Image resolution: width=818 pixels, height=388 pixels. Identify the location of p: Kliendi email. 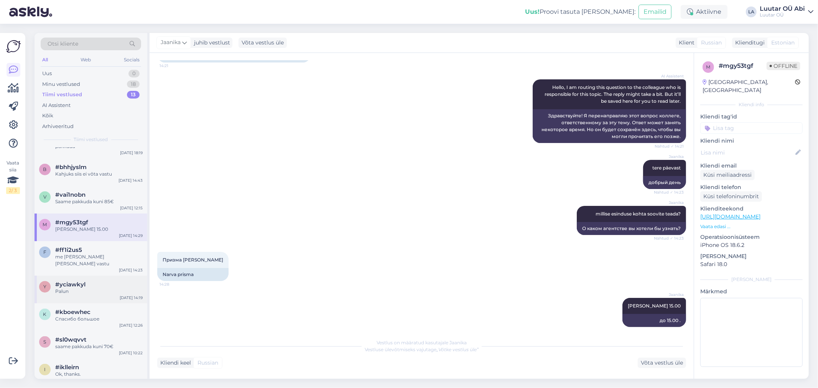
(751, 166).